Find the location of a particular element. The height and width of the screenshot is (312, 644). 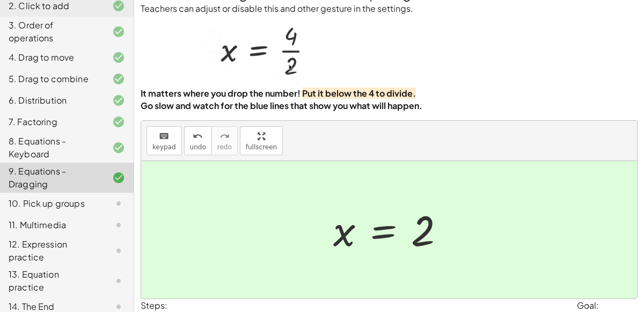

div: 7. Factoring is located at coordinates (51, 122).